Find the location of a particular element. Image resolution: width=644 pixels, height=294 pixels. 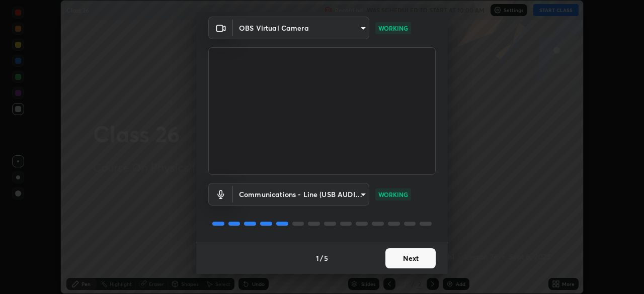

h4: 1 is located at coordinates (318, 258).